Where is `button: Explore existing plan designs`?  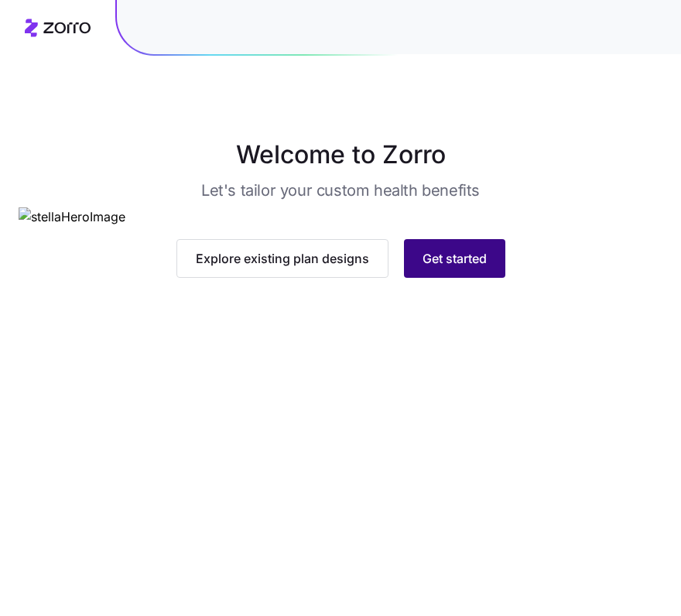 button: Explore existing plan designs is located at coordinates (282, 258).